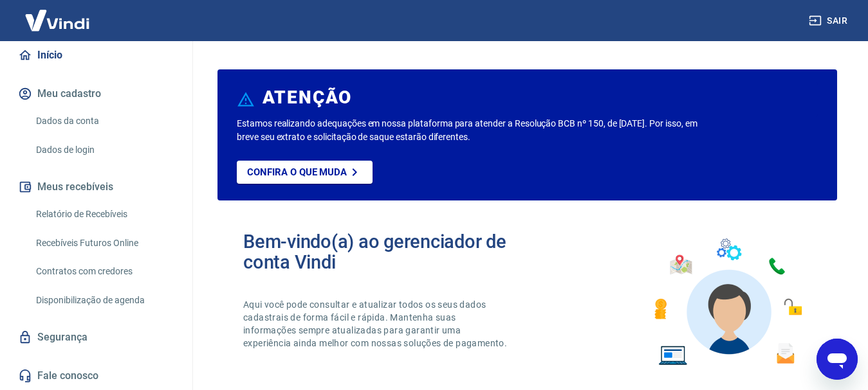  I want to click on img: Imagem de um avatar masculino com diversos icones exemplificando as funcionalidades do gerenciado..., so click(727, 302).